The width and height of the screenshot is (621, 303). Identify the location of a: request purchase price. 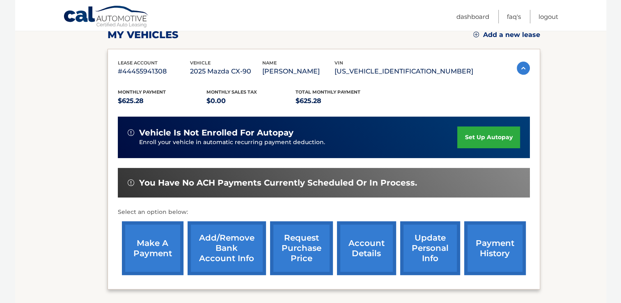
(301, 248).